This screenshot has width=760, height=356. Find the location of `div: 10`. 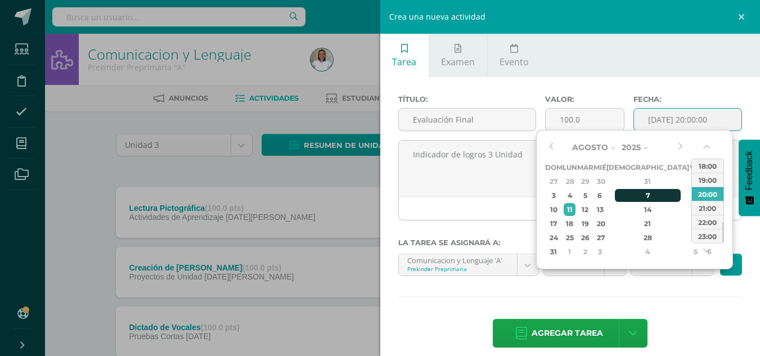

div: 10 is located at coordinates (553, 209).